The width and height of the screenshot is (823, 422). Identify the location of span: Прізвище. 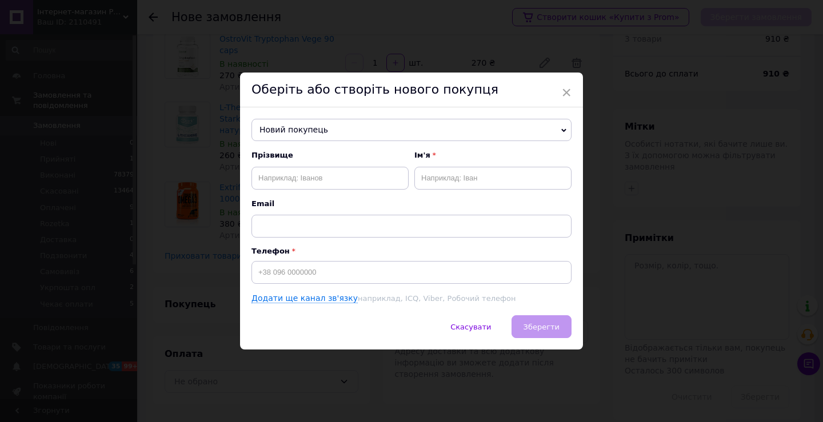
(330, 155).